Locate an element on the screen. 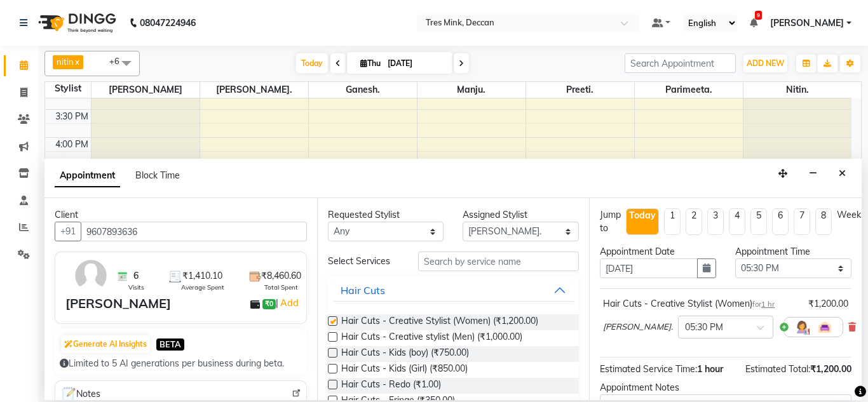 The height and width of the screenshot is (402, 868). span: Estimated Total: is located at coordinates (778, 369).